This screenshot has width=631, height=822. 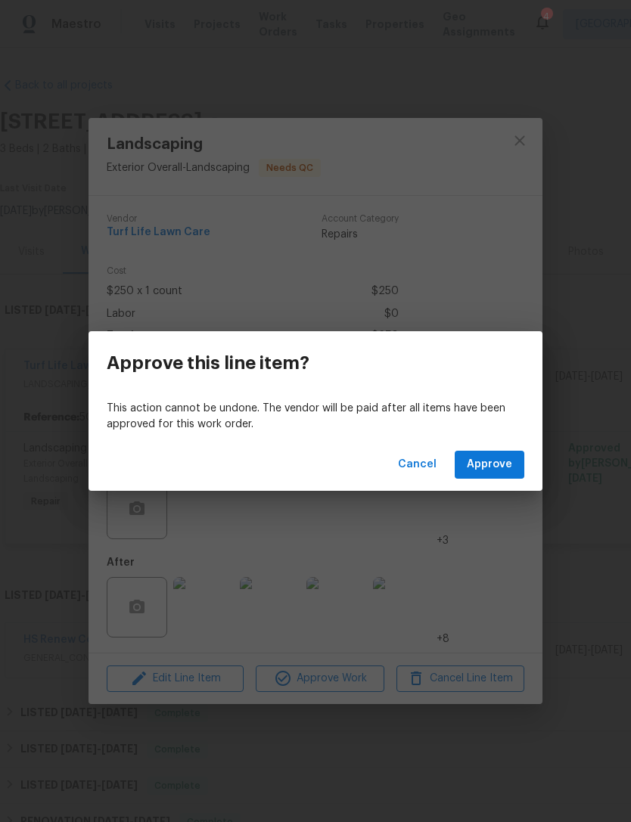 What do you see at coordinates (315, 417) in the screenshot?
I see `p: This action cannot be undone. The vendor will be paid after all items have been approved for this...` at bounding box center [315, 417].